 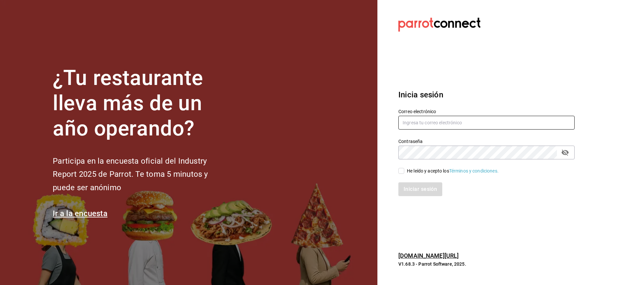 What do you see at coordinates (486, 111) in the screenshot?
I see `label: Correo electrónico` at bounding box center [486, 111].